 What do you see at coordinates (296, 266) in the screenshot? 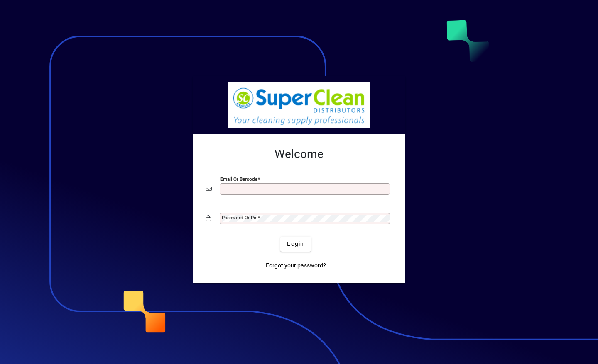
I see `a: Forgot your password?` at bounding box center [296, 266].